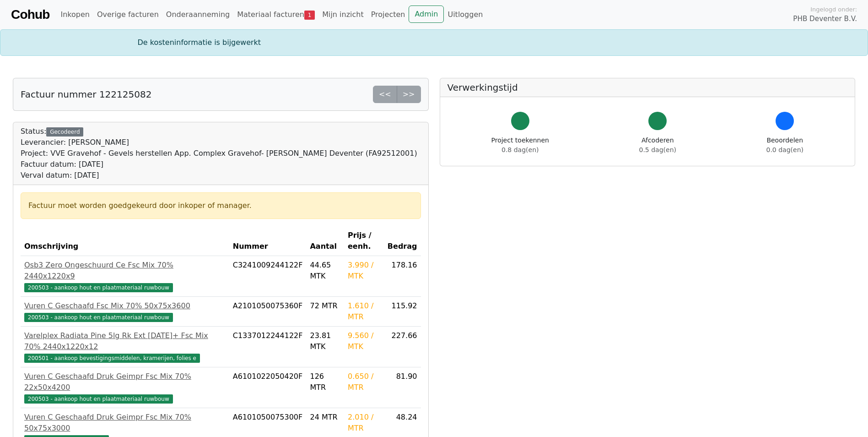 The height and width of the screenshot is (437, 868). Describe the element at coordinates (402, 241) in the screenshot. I see `th: Bedrag` at that location.